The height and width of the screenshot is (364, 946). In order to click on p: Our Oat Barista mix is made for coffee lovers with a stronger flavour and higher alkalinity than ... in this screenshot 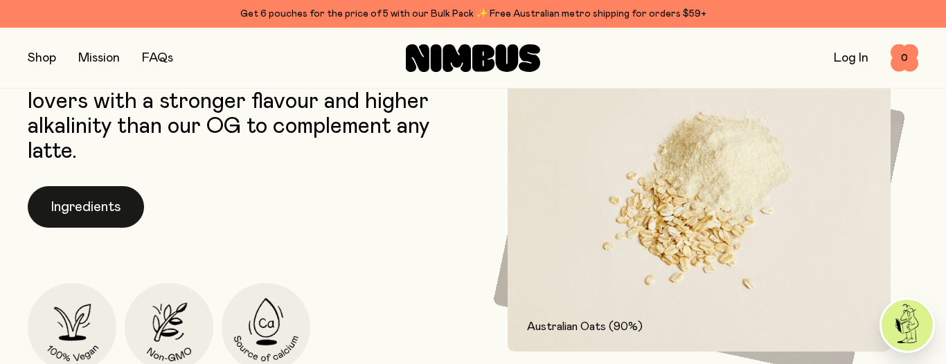, I will do `click(246, 114)`.